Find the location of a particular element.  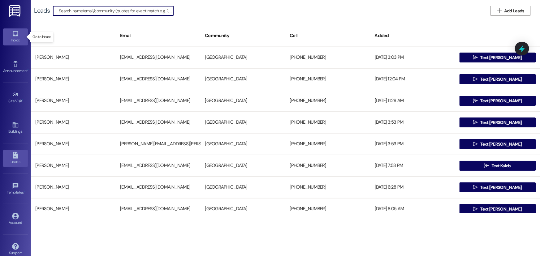

input: Search name/email/community (quotes for exact match e.g. "John Smith") is located at coordinates (116, 11).